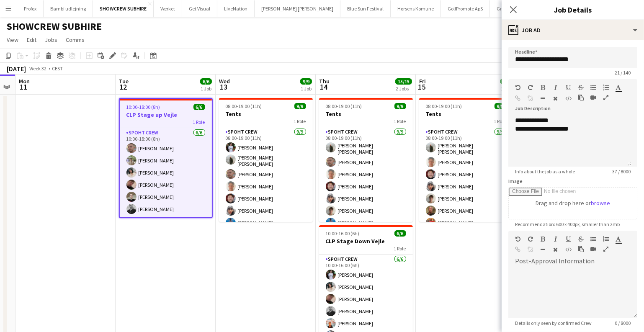  What do you see at coordinates (416, 8) in the screenshot?
I see `button: Horsens Komune` at bounding box center [416, 8].